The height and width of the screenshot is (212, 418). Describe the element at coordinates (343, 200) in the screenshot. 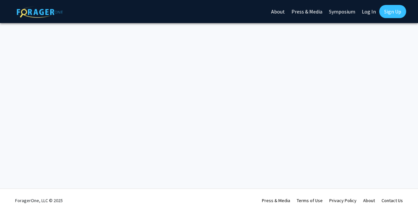

I see `a: Privacy Policy` at that location.